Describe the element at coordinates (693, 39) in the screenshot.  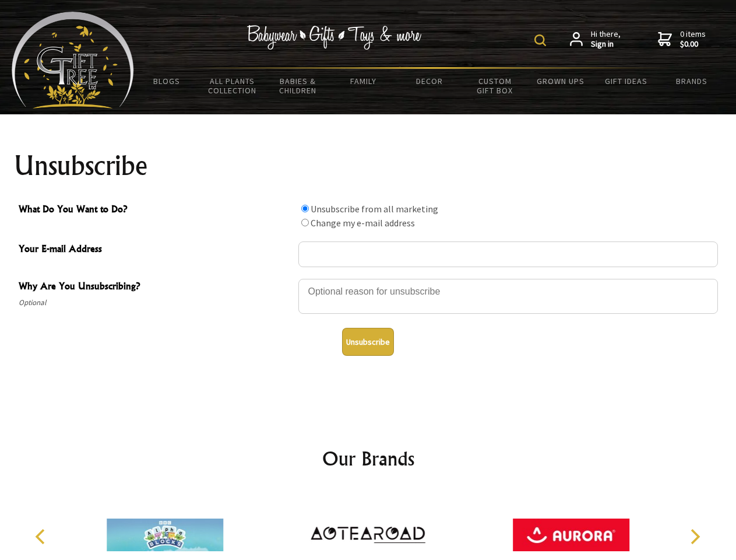
I see `span: 0 items` at that location.